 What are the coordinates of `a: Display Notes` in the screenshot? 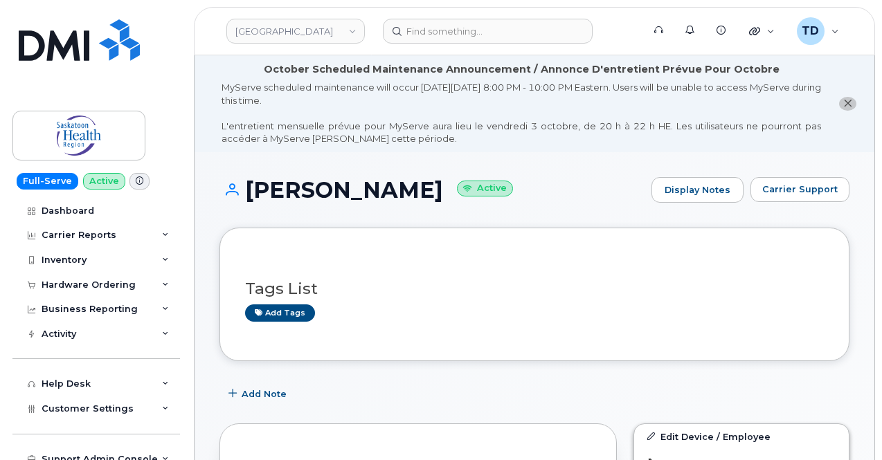 It's located at (697, 190).